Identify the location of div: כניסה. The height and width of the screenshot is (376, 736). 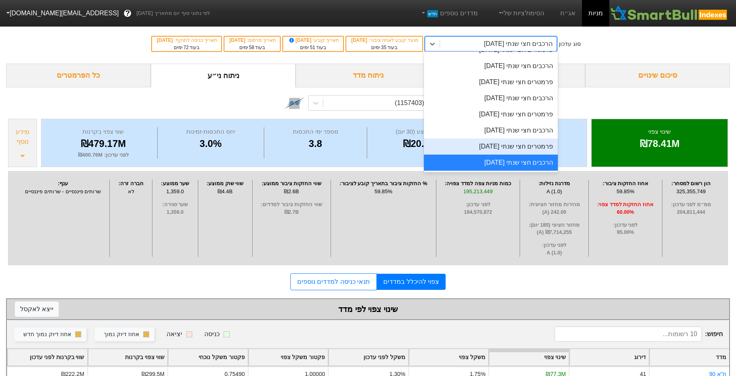
(212, 334).